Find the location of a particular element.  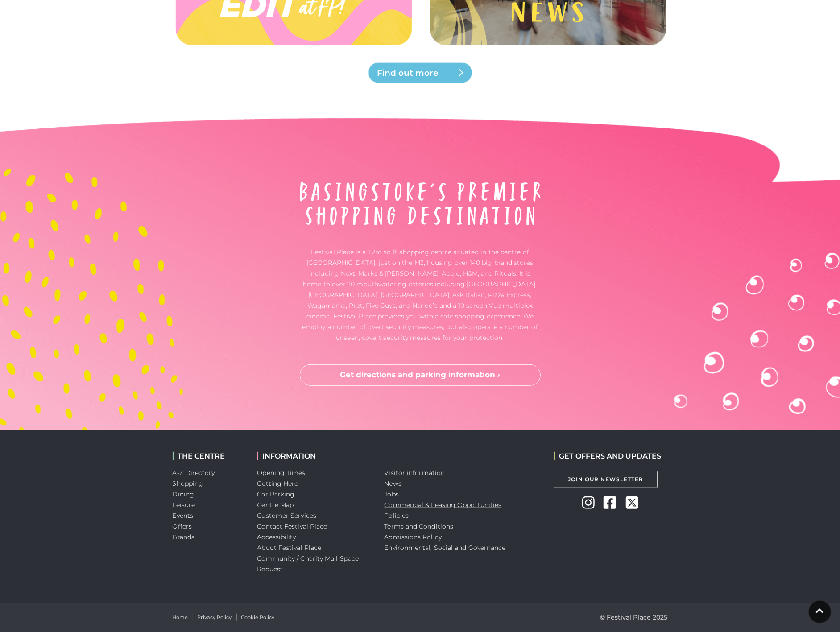

a: Join Our Newsletter is located at coordinates (605, 479).